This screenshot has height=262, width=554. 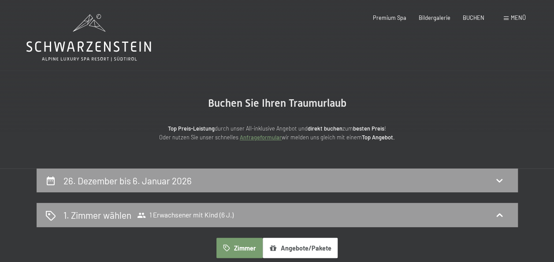 What do you see at coordinates (325, 128) in the screenshot?
I see `strong: direkt buchen` at bounding box center [325, 128].